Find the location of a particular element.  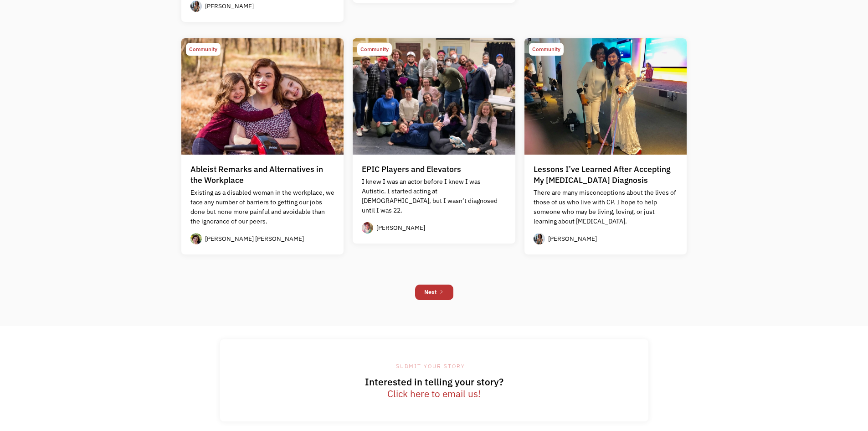

a: CommunityEPIC Players and ElevatorsI knew I was an actor before I knew I was Autistic. I started ... is located at coordinates (434, 141).